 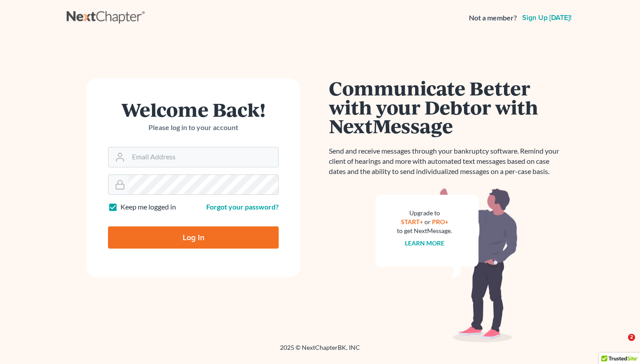 What do you see at coordinates (193, 127) in the screenshot?
I see `p: Please log in to your account` at bounding box center [193, 127].